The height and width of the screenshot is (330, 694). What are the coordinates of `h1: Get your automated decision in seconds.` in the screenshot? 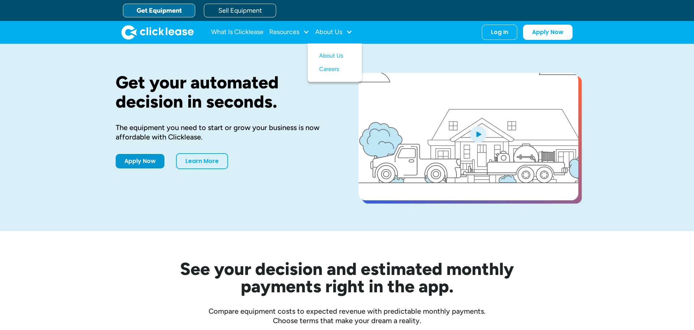 It's located at (226, 92).